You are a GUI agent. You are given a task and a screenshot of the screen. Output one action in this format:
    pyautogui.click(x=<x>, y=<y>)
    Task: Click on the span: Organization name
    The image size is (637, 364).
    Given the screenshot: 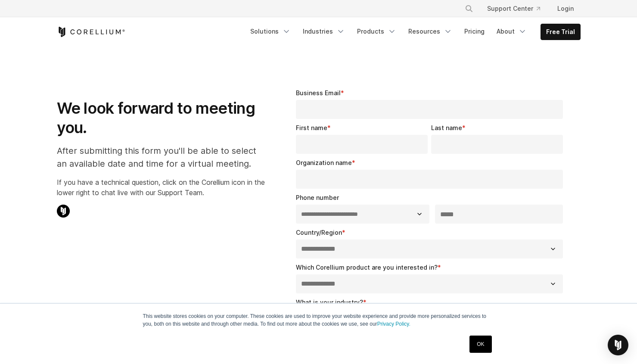 What is the action you would take?
    pyautogui.click(x=324, y=163)
    